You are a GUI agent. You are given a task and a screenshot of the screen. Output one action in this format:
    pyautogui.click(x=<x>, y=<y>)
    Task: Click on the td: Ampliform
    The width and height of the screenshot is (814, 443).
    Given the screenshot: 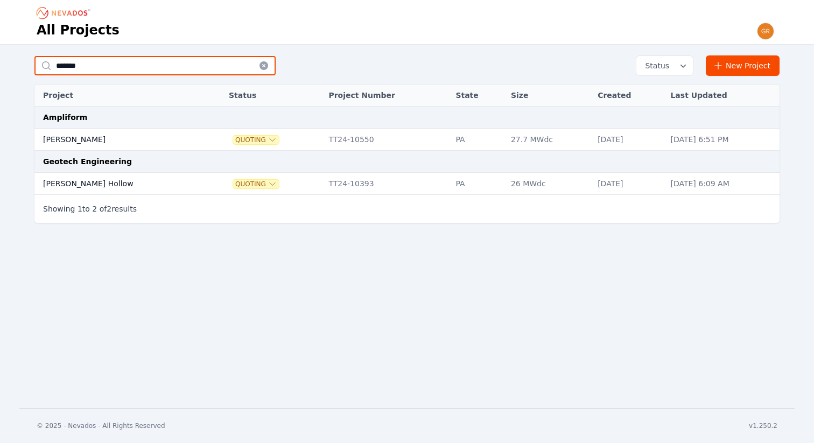 What is the action you would take?
    pyautogui.click(x=407, y=117)
    